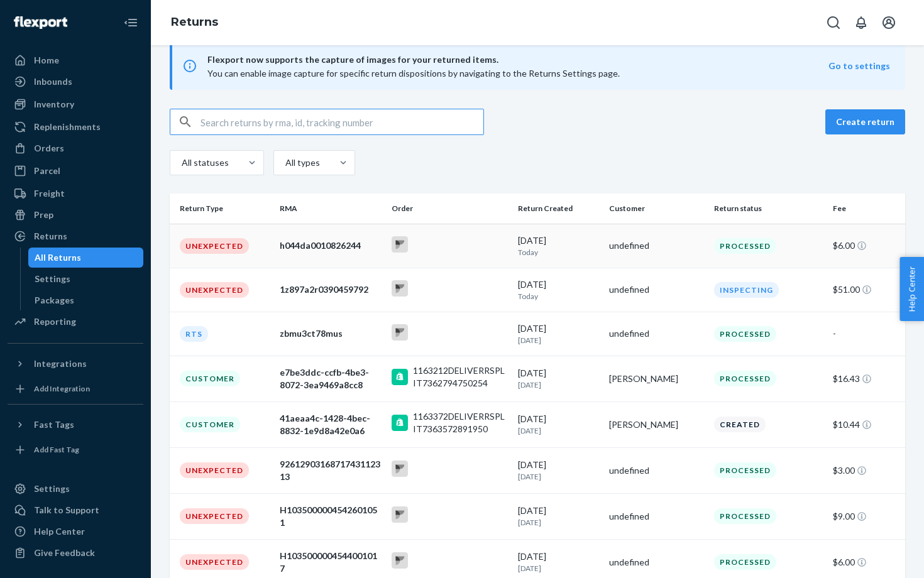  I want to click on div: Created, so click(740, 424).